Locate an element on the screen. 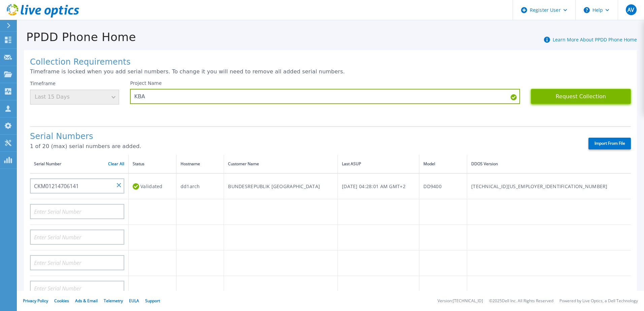 Image resolution: width=644 pixels, height=311 pixels. th: Hostname is located at coordinates (200, 164).